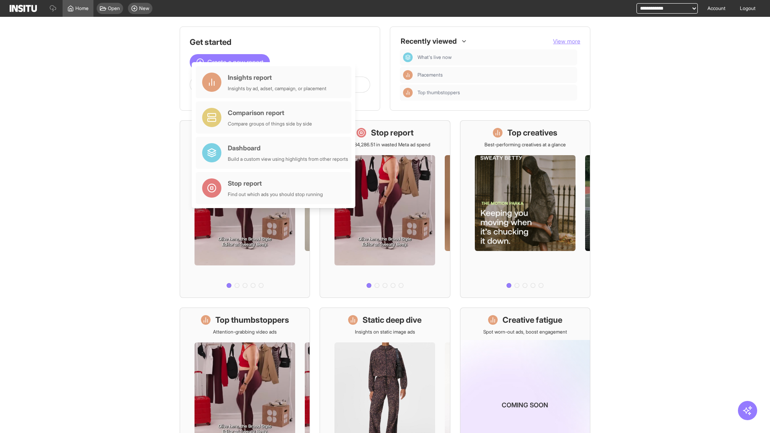  What do you see at coordinates (23, 8) in the screenshot?
I see `img: Logo` at bounding box center [23, 8].